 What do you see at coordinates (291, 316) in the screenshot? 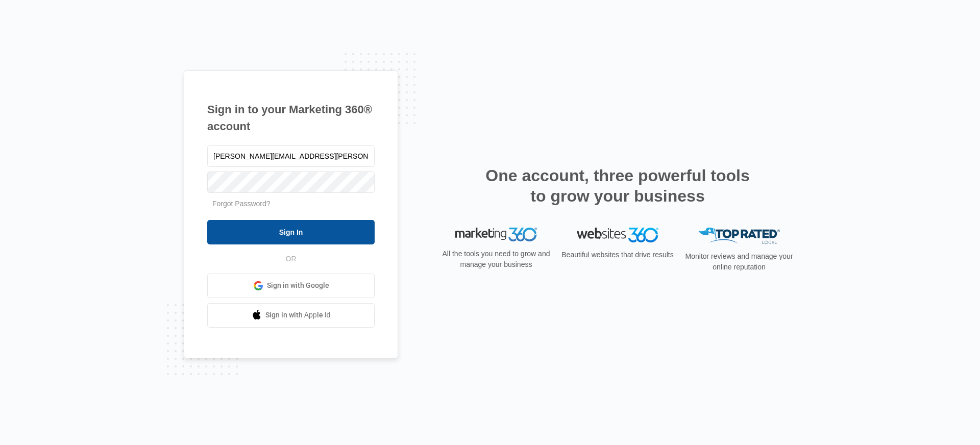
I see `a: Sign in with Apple Id` at bounding box center [291, 316].